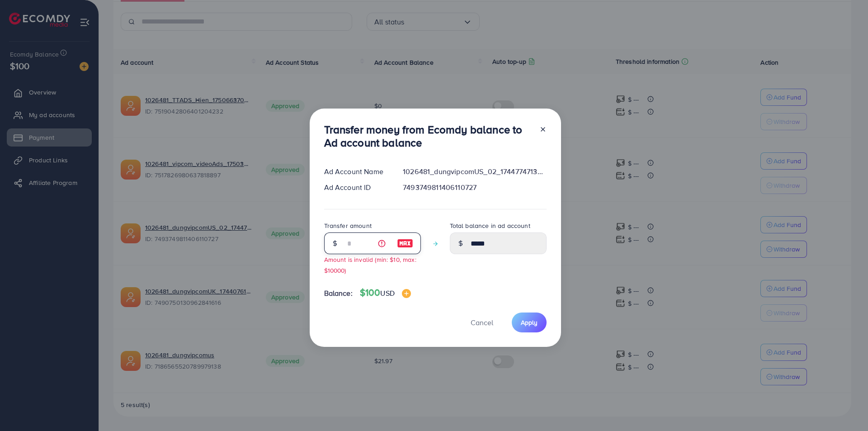 This screenshot has width=868, height=431. Describe the element at coordinates (482, 323) in the screenshot. I see `span: Cancel` at that location.